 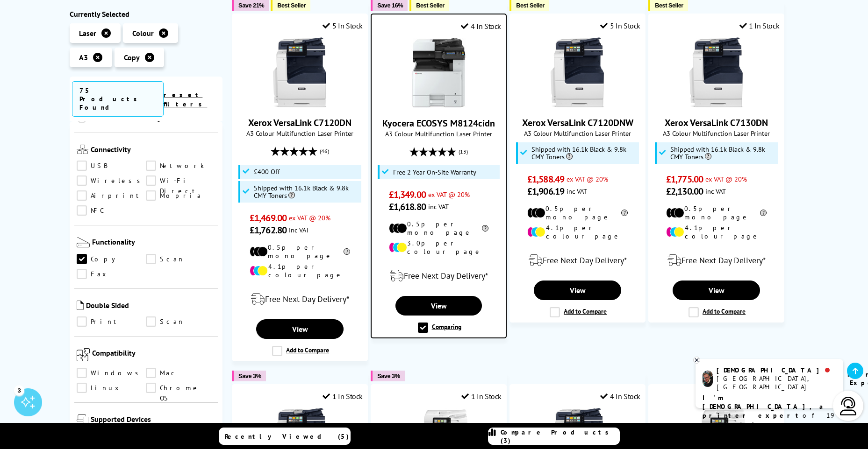 What do you see at coordinates (146, 14) in the screenshot?
I see `div: Currently Selected` at bounding box center [146, 14].